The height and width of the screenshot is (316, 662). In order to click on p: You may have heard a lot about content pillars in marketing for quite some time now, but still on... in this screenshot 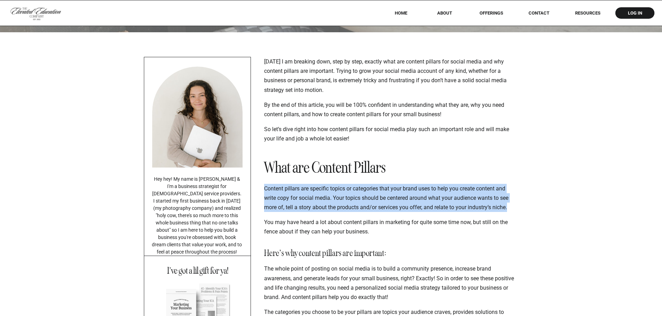, I will do `click(390, 227)`.